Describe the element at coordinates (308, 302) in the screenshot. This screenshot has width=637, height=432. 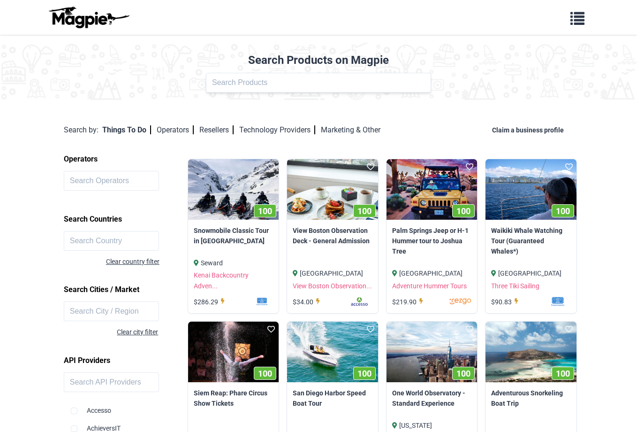
I see `div: $34.00` at that location.